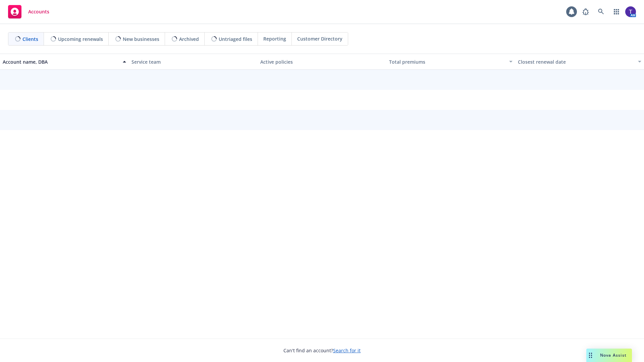  What do you see at coordinates (576, 62) in the screenshot?
I see `div: Closest renewal date` at bounding box center [576, 62].